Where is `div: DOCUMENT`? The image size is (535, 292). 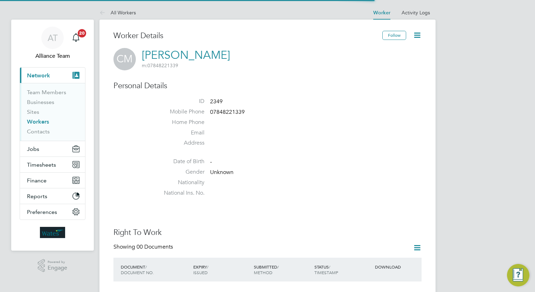
div: DOCUMENT is located at coordinates (155, 270).